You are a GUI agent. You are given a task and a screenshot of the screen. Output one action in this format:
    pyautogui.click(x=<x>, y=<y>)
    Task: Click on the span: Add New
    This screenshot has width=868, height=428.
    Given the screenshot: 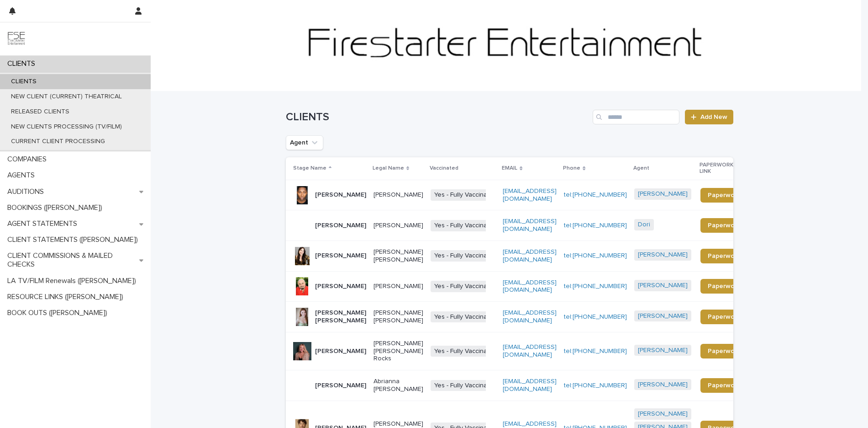 What is the action you would take?
    pyautogui.click(x=714, y=117)
    